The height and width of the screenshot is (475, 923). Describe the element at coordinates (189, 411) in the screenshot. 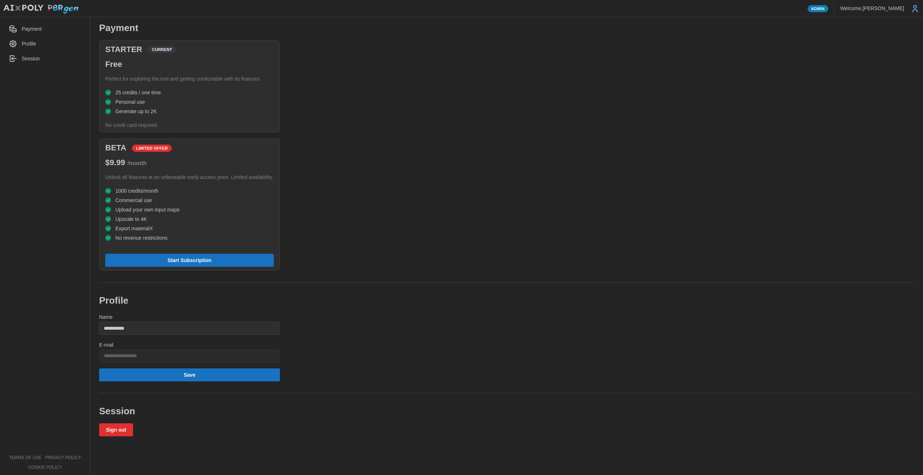

I see `h2: Session` at that location.